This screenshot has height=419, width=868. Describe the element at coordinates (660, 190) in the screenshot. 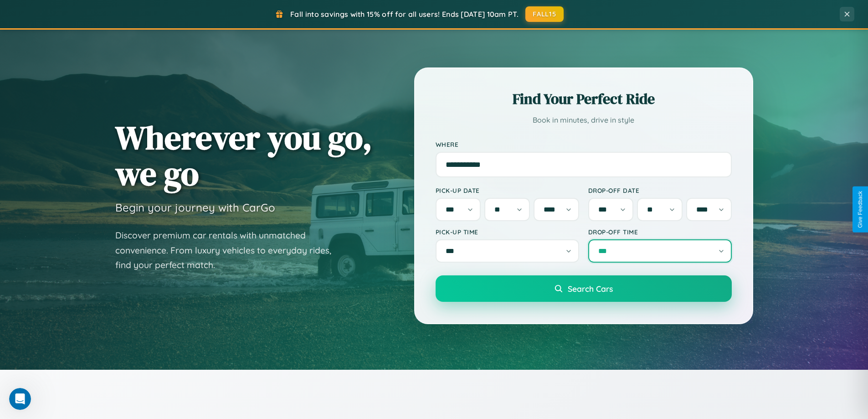

I see `label: Drop-off Date` at that location.